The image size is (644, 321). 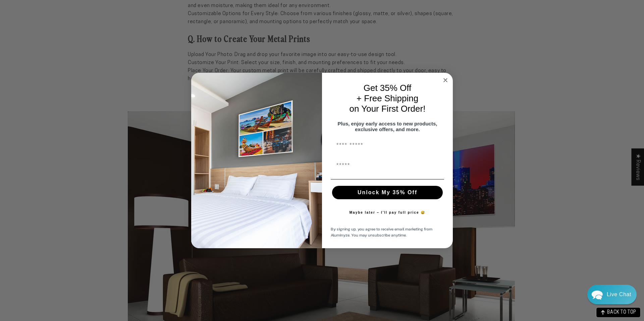 I want to click on button: Unlock My 35% Off, so click(x=388, y=193).